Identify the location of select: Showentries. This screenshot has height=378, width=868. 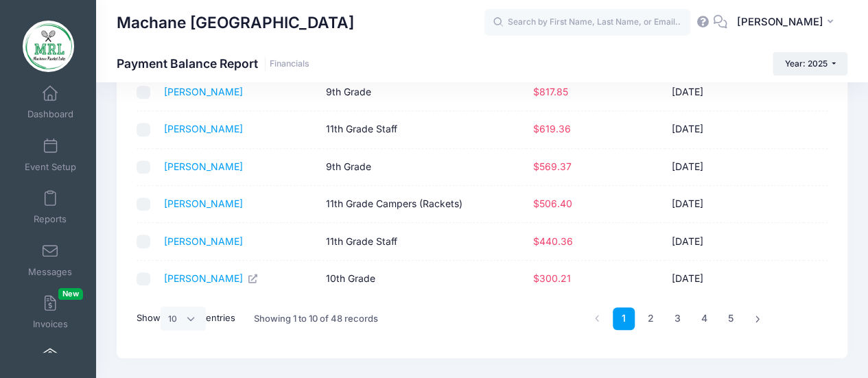
(184, 319).